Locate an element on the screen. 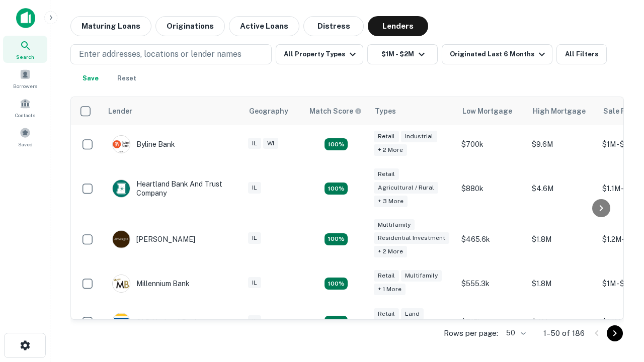  div: Geography is located at coordinates (268, 111).